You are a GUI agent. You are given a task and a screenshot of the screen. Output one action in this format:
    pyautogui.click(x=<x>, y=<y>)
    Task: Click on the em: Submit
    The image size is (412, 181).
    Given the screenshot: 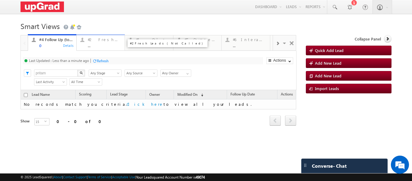 What is the action you would take?
    pyautogui.click(x=99, y=143)
    